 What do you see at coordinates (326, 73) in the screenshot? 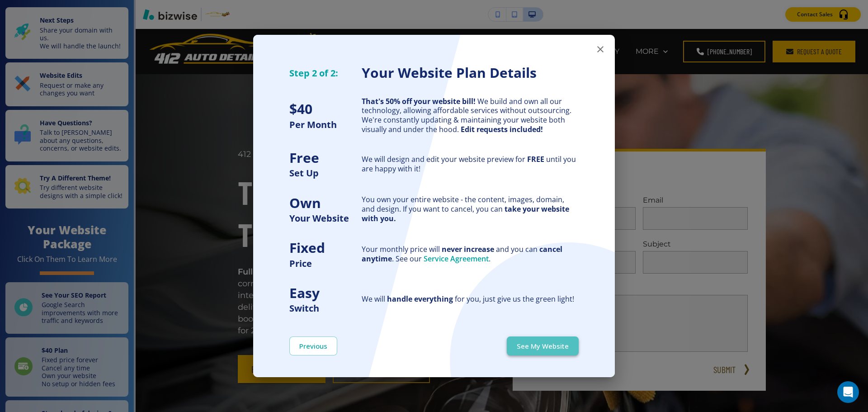
I see `h5: Step 2 of 2:` at bounding box center [326, 73].